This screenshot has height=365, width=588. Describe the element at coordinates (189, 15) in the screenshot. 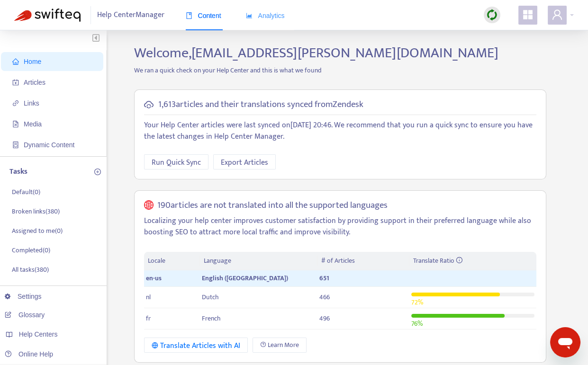

I see `span: book` at that location.